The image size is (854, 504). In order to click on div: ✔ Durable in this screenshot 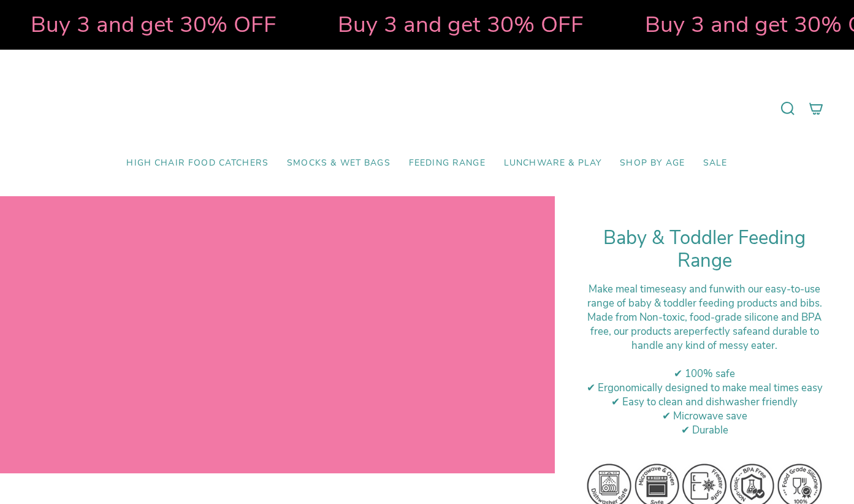, I will do `click(704, 429)`.